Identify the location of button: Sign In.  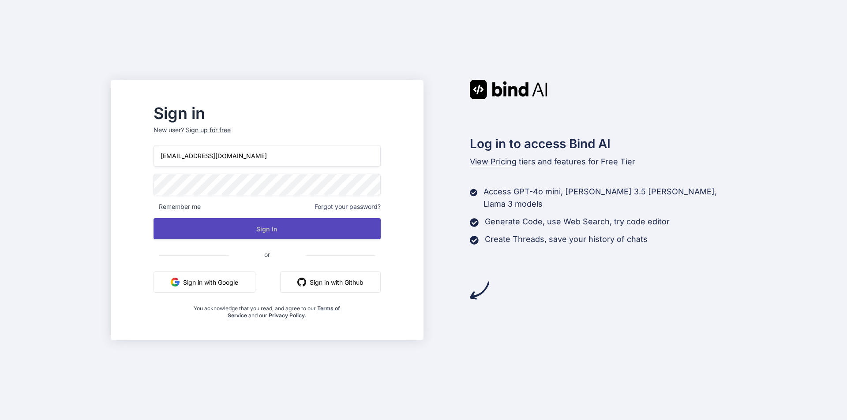
(267, 229).